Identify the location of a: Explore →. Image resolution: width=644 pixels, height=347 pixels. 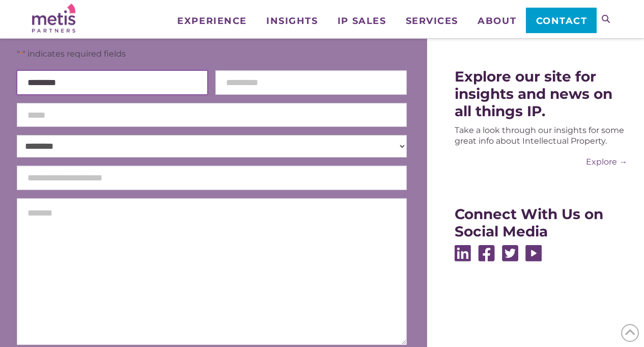
(542, 161).